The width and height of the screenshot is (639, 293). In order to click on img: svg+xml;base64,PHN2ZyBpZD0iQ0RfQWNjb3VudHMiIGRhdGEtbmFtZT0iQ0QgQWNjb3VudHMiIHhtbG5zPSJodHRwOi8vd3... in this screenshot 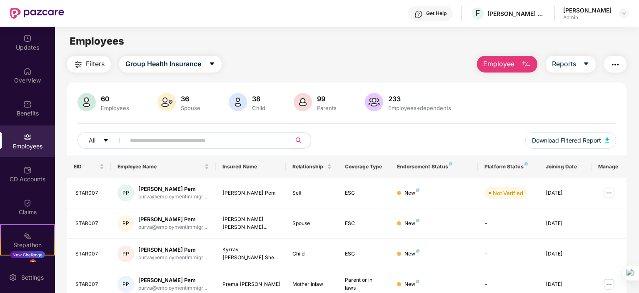, I will do `click(27, 170)`.